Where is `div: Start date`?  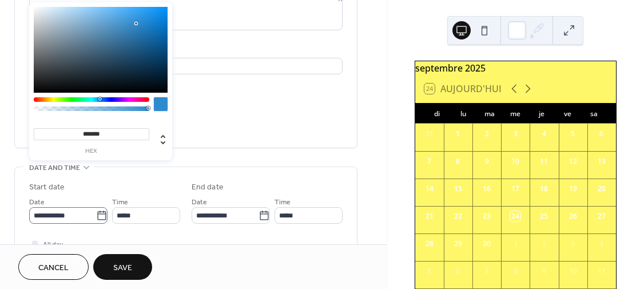
div: Start date is located at coordinates (47, 187).